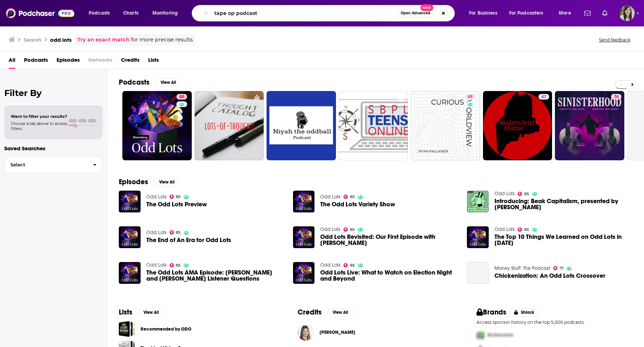  What do you see at coordinates (165, 13) in the screenshot?
I see `span: Monitoring` at bounding box center [165, 13].